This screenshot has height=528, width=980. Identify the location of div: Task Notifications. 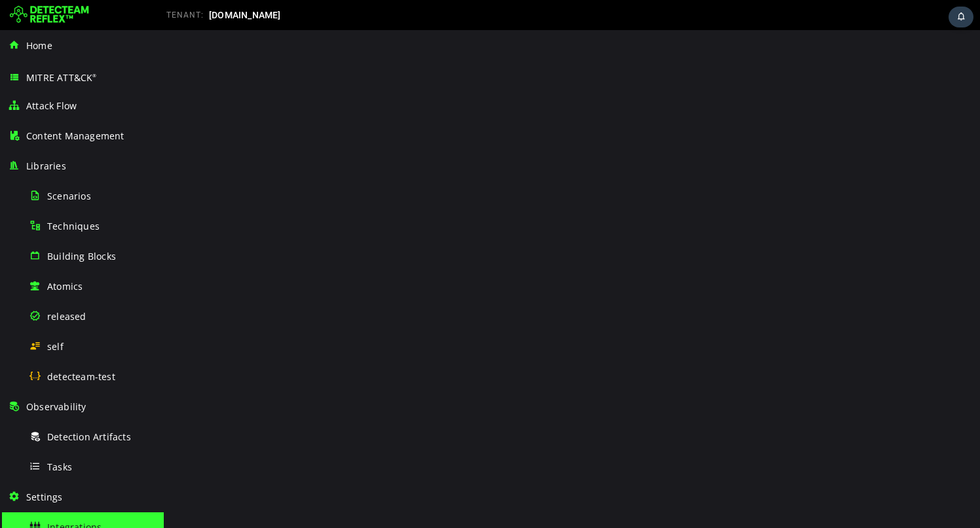
(961, 17).